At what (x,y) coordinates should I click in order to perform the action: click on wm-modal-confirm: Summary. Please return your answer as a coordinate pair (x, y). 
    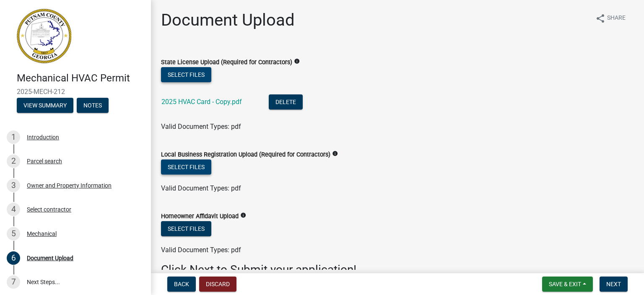
    Looking at the image, I should click on (45, 106).